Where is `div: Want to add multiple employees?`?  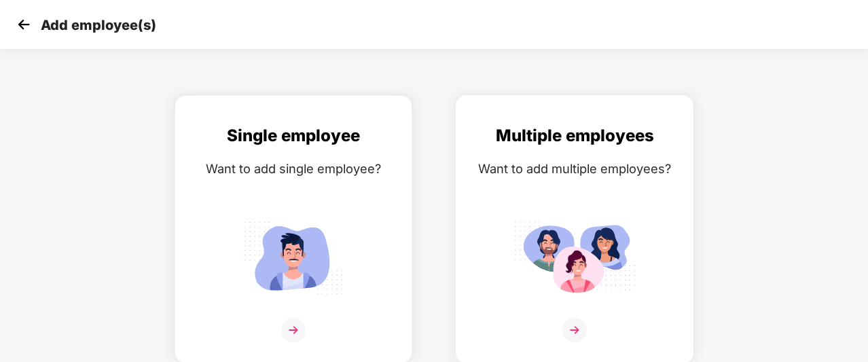 div: Want to add multiple employees? is located at coordinates (575, 168).